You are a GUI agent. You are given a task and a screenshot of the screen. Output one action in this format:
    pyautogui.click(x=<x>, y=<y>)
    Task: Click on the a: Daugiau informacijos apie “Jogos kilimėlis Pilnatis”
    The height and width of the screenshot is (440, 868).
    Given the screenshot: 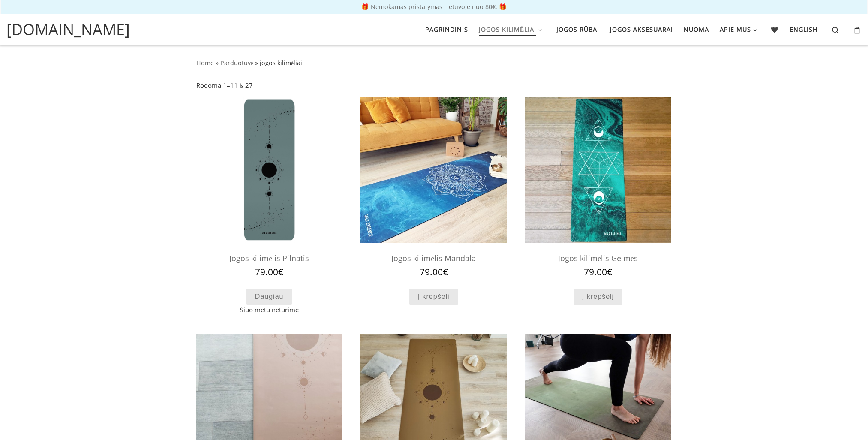 What is the action you would take?
    pyautogui.click(x=269, y=297)
    